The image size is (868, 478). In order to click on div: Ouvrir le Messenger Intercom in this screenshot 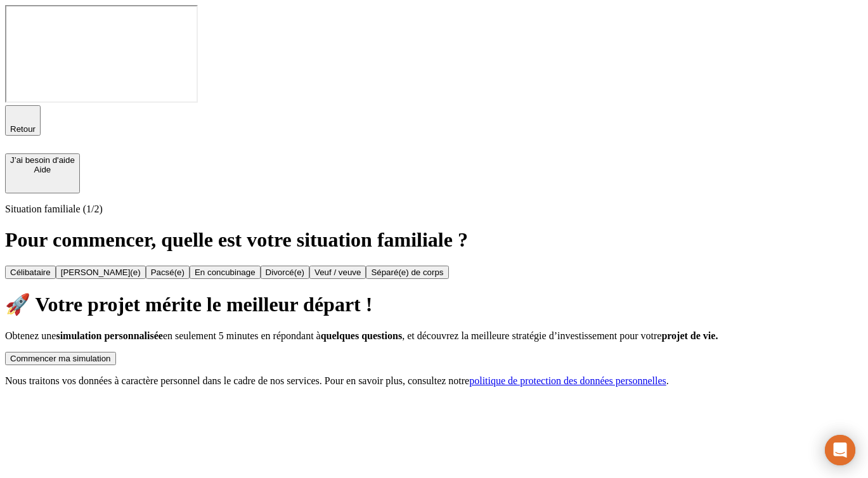, I will do `click(840, 451)`.